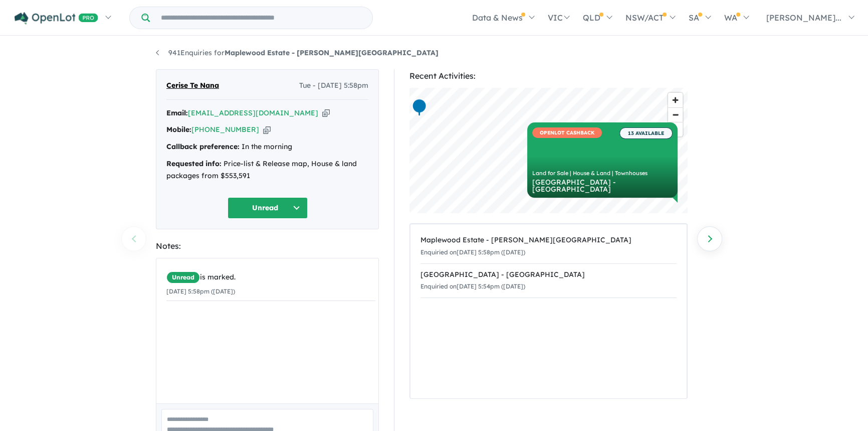 The height and width of the screenshot is (431, 868). What do you see at coordinates (675, 100) in the screenshot?
I see `span: Zoom in` at bounding box center [675, 100].